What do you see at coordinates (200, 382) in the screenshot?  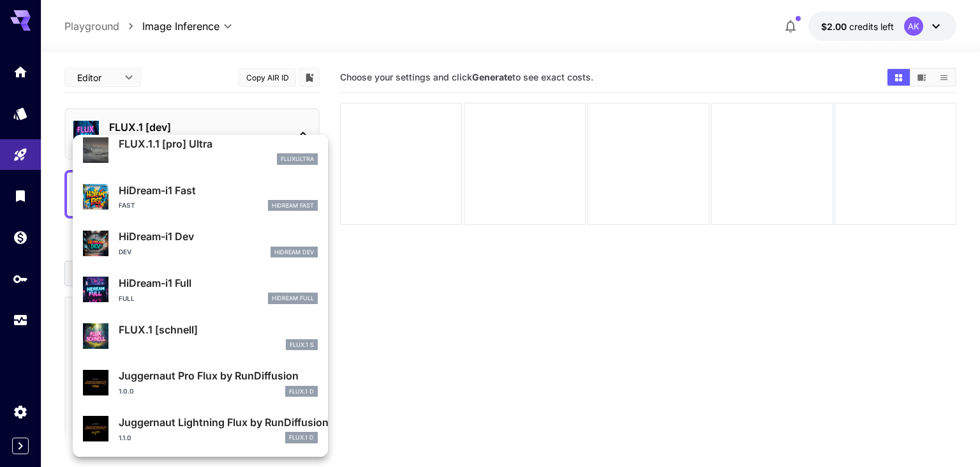 I see `div: Juggernaut Pro Flux by RunDiffusion1.0.0FLUX.1 D` at bounding box center [200, 382].